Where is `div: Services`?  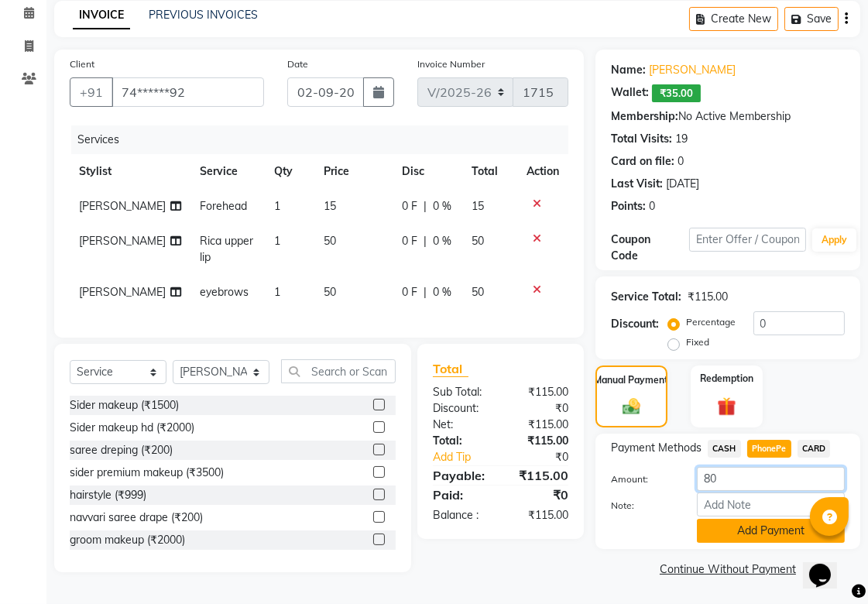 div: Services is located at coordinates (326, 139).